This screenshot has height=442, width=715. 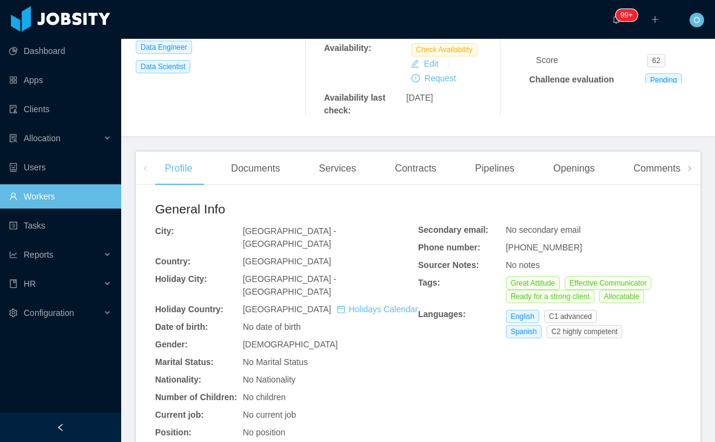 I want to click on b: Availability:, so click(x=348, y=48).